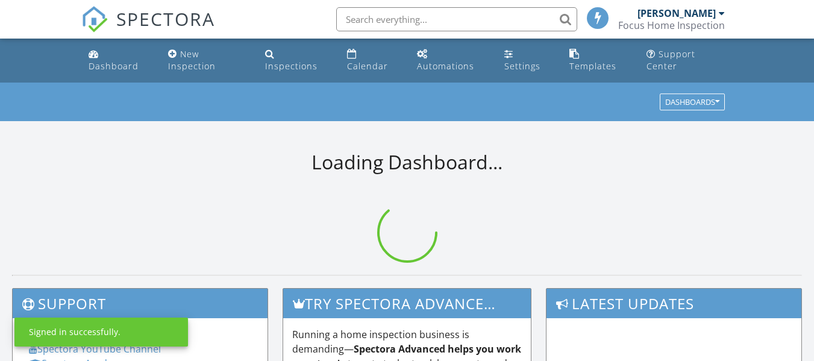  Describe the element at coordinates (593, 66) in the screenshot. I see `div: Templates` at that location.